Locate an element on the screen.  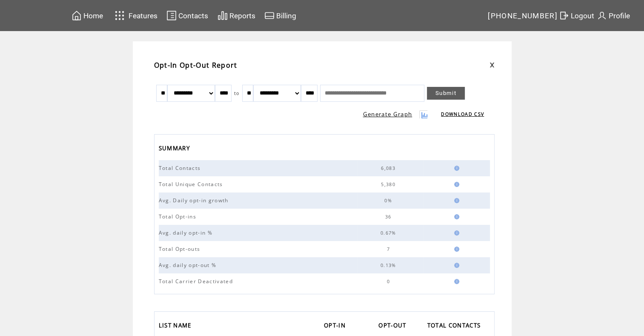
span: Total Opt-outs is located at coordinates (180, 249).